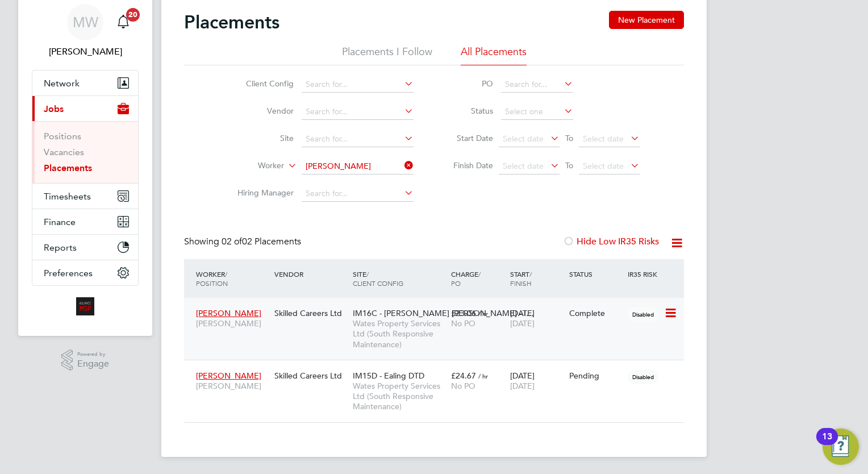 The image size is (868, 474). Describe the element at coordinates (244, 242) in the screenshot. I see `div: Showing` at that location.